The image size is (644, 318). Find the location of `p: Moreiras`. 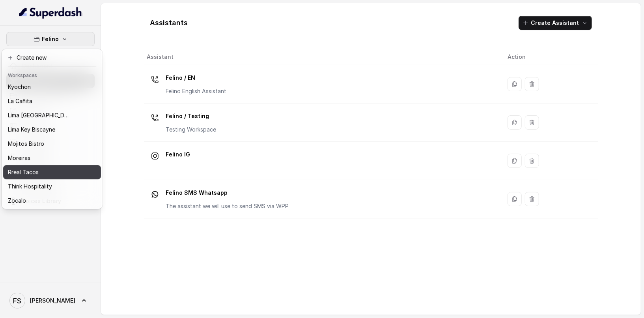

p: Moreiras is located at coordinates (19, 158).